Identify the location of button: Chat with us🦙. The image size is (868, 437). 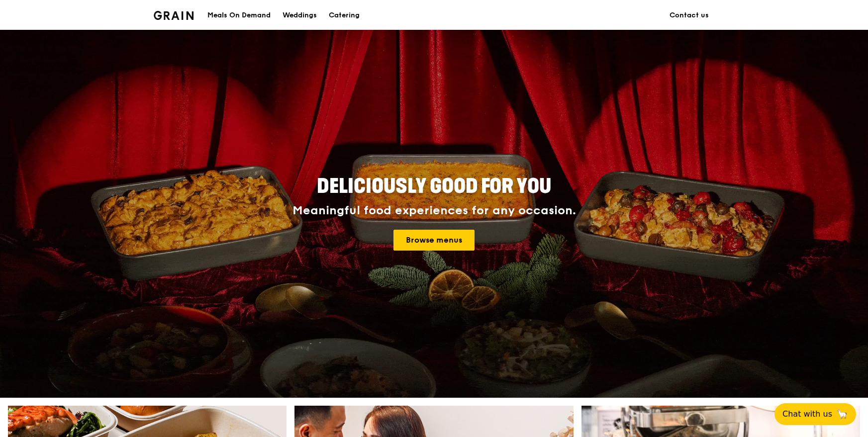
(816, 414).